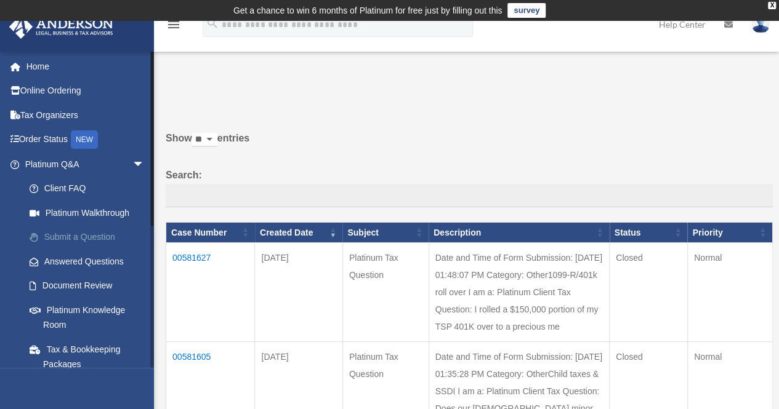 The height and width of the screenshot is (409, 779). Describe the element at coordinates (210, 233) in the screenshot. I see `th: Case Number: activate to sort column ascending` at that location.